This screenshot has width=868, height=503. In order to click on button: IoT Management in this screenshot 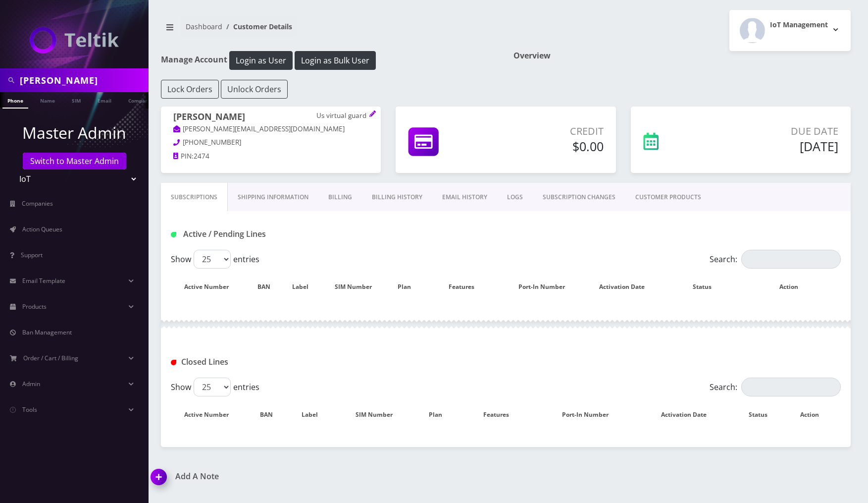, I will do `click(790, 30)`.